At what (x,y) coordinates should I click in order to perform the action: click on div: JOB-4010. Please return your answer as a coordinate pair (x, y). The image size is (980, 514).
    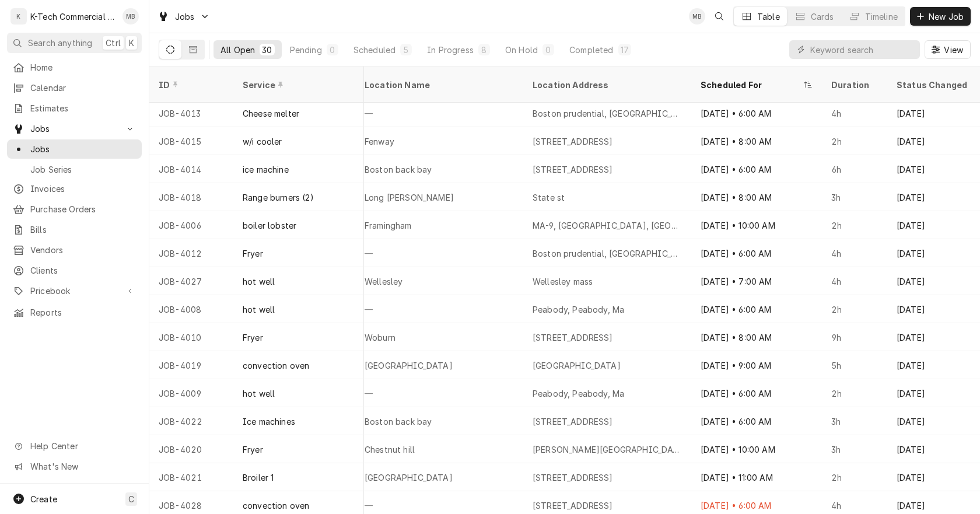
    Looking at the image, I should click on (191, 337).